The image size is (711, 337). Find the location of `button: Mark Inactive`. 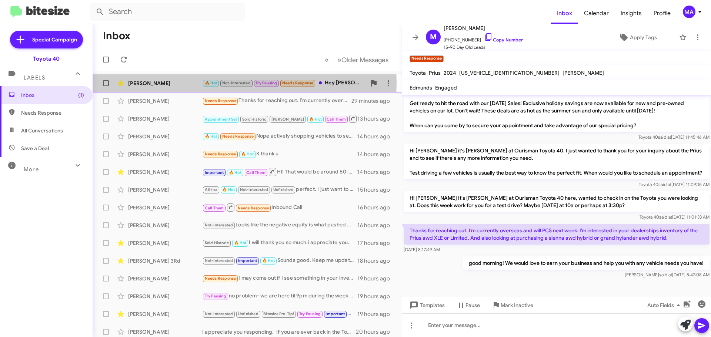

button: Mark Inactive is located at coordinates (512, 305).